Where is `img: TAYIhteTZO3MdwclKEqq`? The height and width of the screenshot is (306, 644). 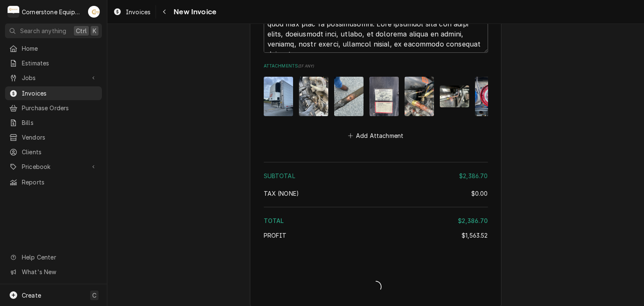
img: TAYIhteTZO3MdwclKEqq is located at coordinates (384, 96).